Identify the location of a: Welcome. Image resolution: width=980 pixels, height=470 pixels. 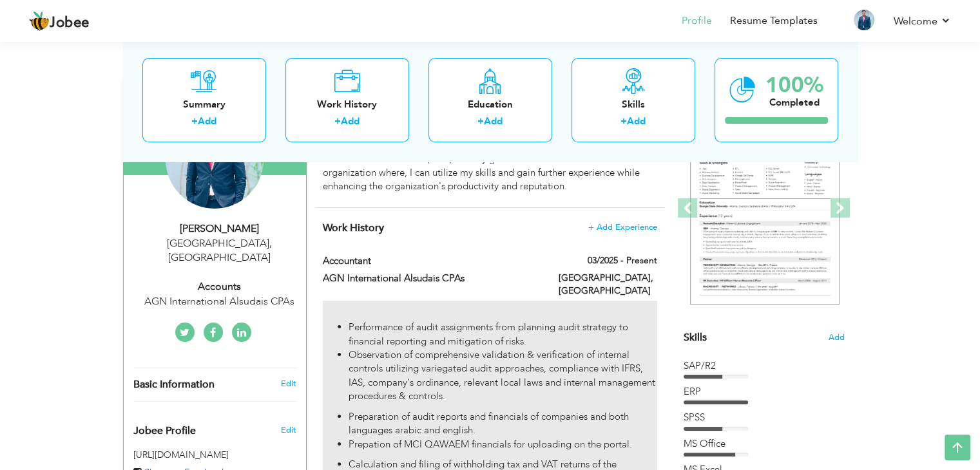
(922, 22).